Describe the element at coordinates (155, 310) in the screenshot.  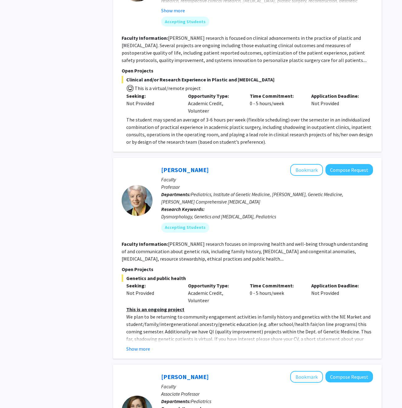
I see `u: This is an ongoing project` at that location.